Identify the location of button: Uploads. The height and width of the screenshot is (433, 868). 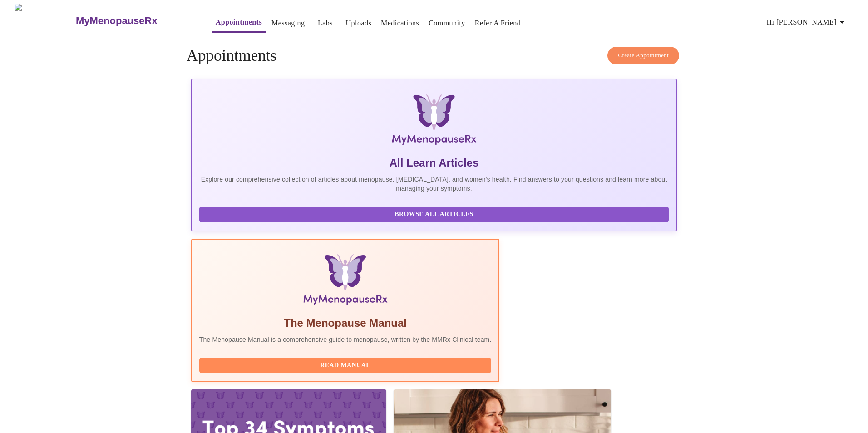
(359, 23).